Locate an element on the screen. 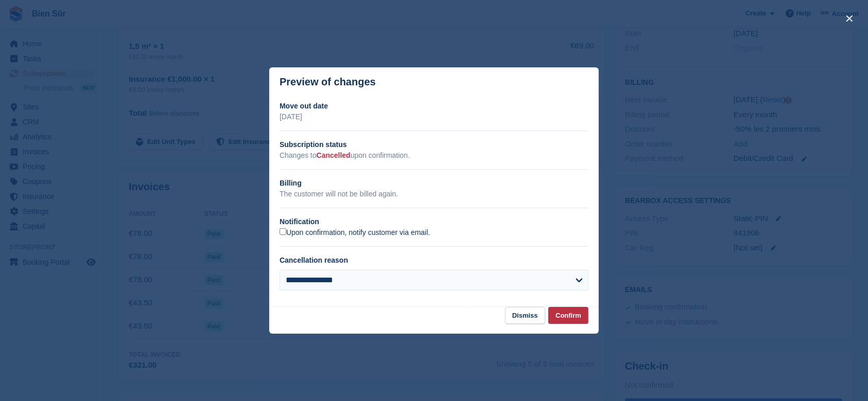 Image resolution: width=868 pixels, height=401 pixels. button: Dismiss is located at coordinates (525, 316).